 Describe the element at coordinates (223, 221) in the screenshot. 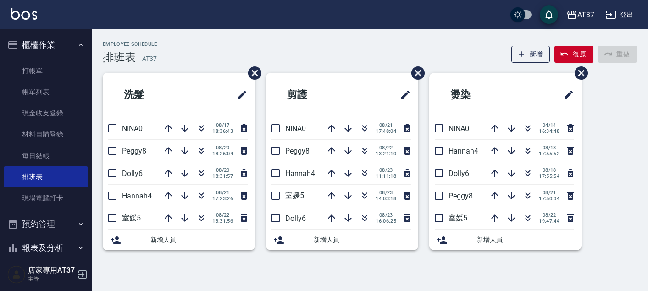

I see `span: 13:31:56` at that location.